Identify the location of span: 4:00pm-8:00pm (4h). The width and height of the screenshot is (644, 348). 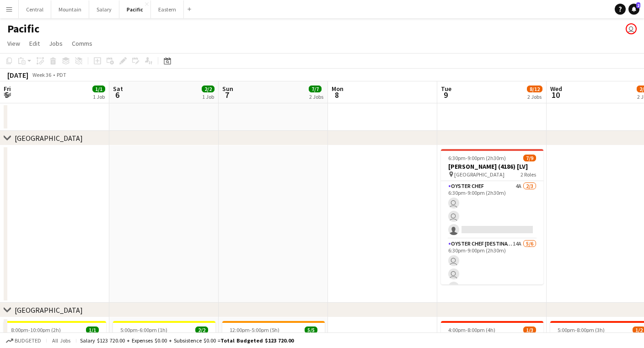
(471, 330).